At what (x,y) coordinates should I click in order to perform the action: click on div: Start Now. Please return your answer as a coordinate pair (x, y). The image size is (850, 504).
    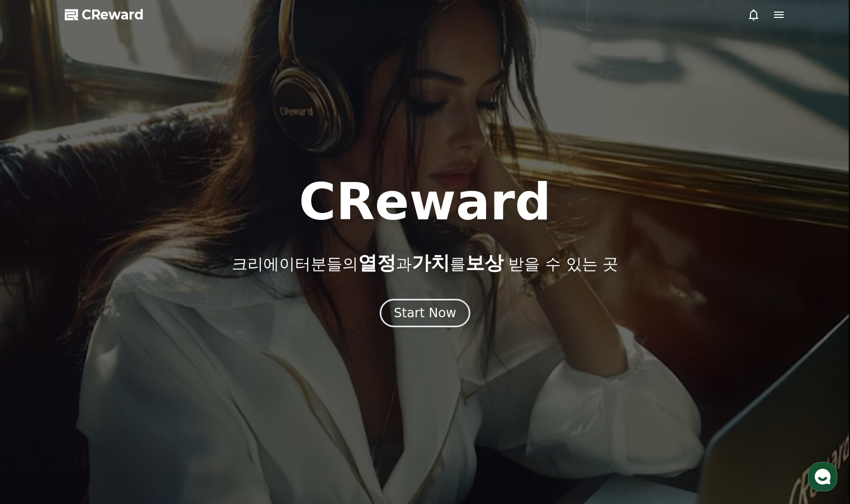
    Looking at the image, I should click on (425, 313).